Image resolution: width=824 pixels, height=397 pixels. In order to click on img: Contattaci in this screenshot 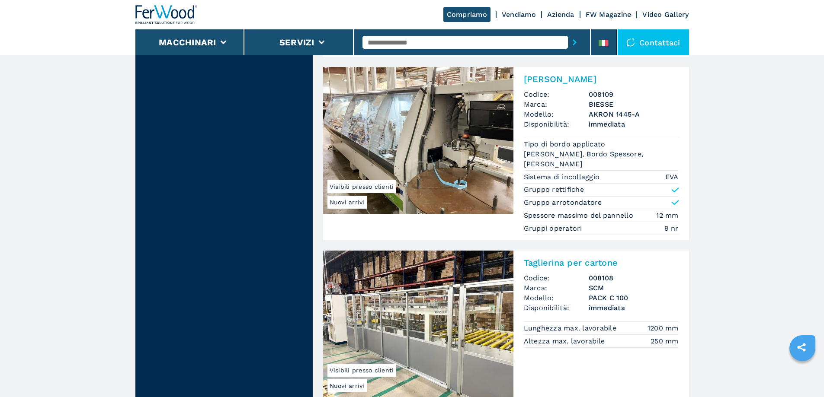, I will do `click(631, 42)`.